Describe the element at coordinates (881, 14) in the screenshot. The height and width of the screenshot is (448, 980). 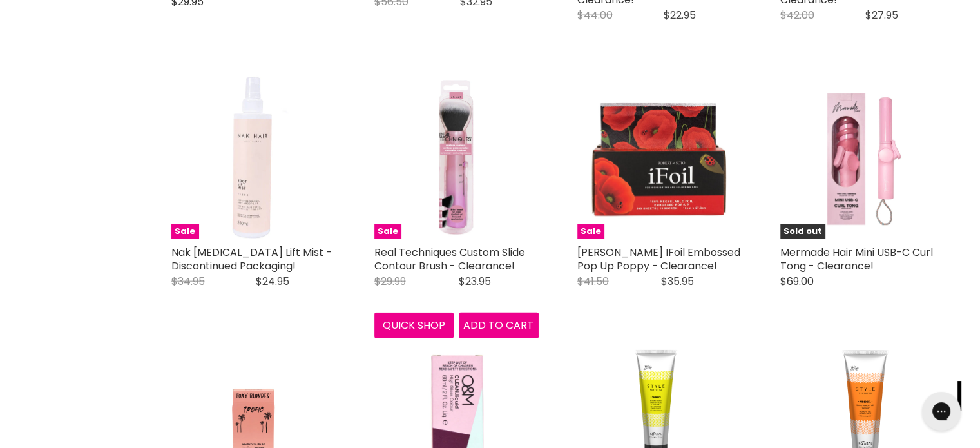
I see `span: $27.95` at that location.